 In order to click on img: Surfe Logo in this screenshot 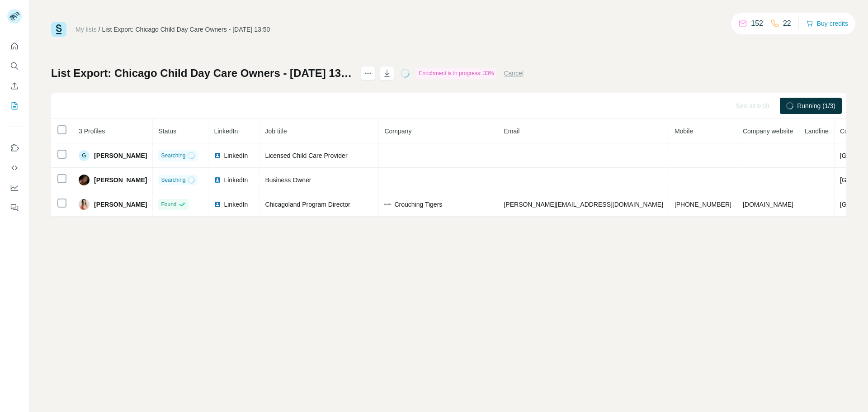, I will do `click(59, 29)`.